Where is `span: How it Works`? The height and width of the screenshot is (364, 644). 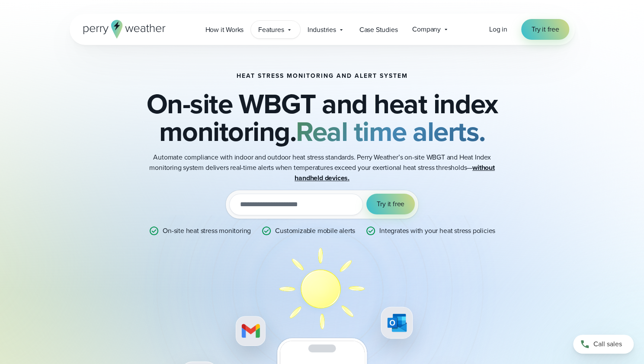 span: How it Works is located at coordinates (224, 30).